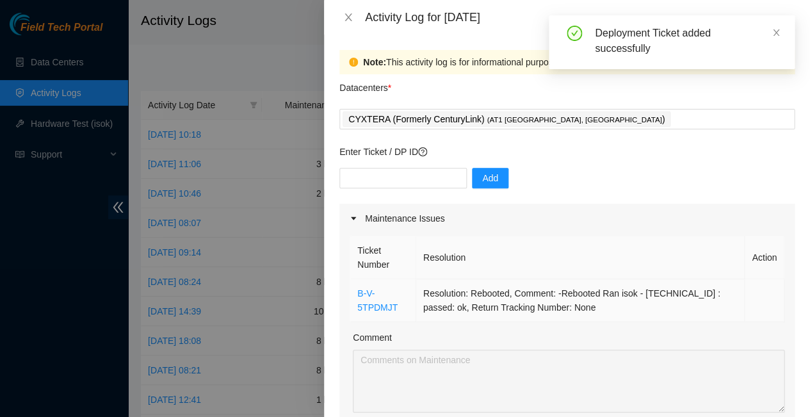 The width and height of the screenshot is (810, 417). What do you see at coordinates (687, 41) in the screenshot?
I see `div: Deployment Ticket added successfully` at bounding box center [687, 41].